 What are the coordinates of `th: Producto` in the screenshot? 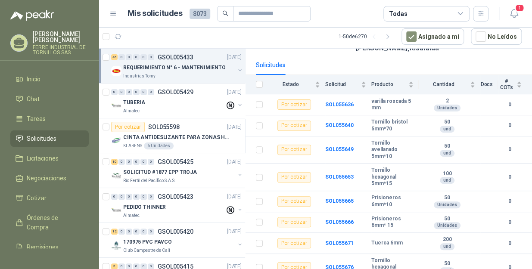 It's located at (395, 84).